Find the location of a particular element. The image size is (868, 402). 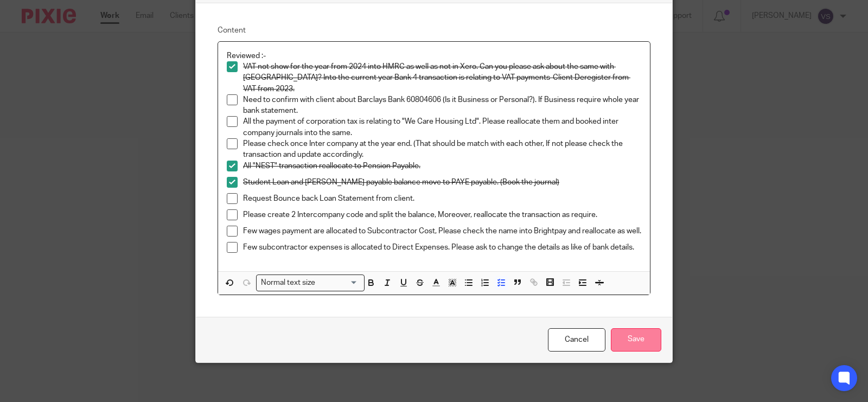

input: Search for option is located at coordinates (339, 283).